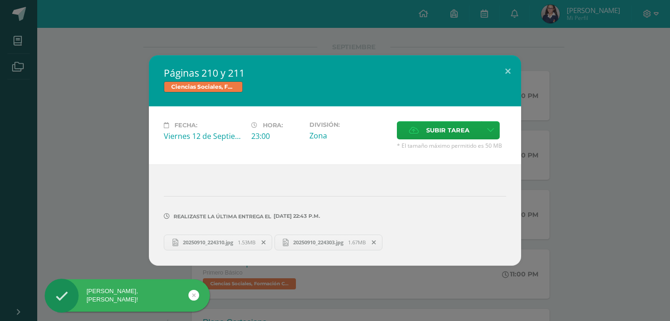  What do you see at coordinates (276, 136) in the screenshot?
I see `div: 23:00` at bounding box center [276, 136].